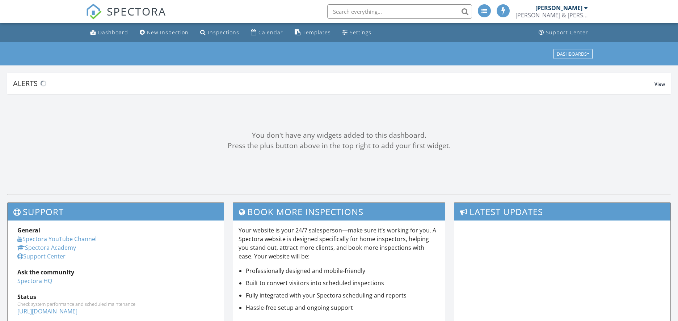 Image resolution: width=678 pixels, height=321 pixels. Describe the element at coordinates (357, 33) in the screenshot. I see `a: Settings` at that location.